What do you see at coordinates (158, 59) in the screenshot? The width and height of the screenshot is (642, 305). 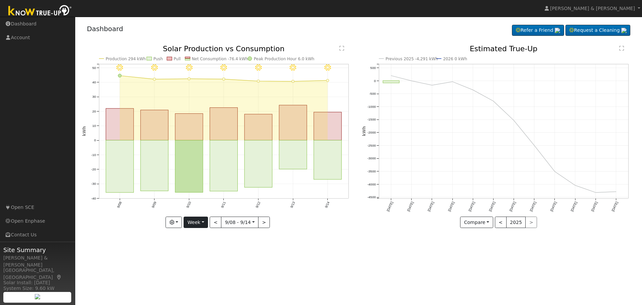 I see `text: Push` at bounding box center [158, 59].